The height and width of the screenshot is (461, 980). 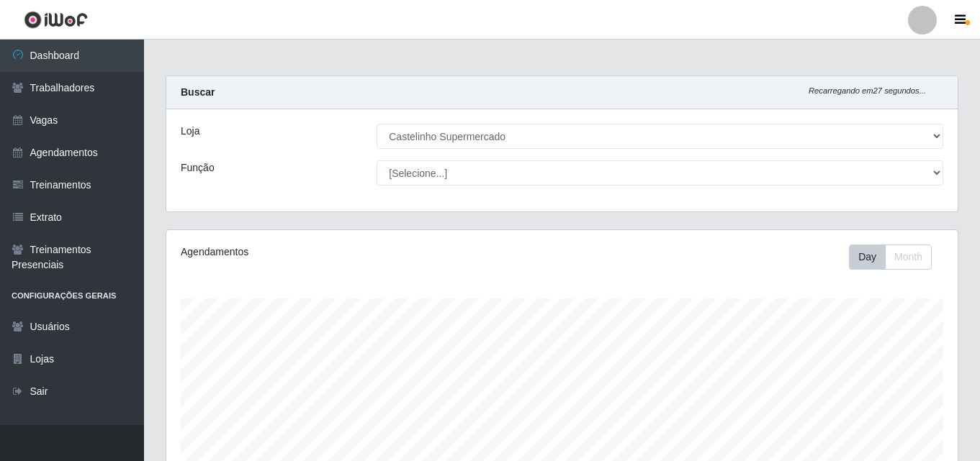 I want to click on button: Month, so click(x=908, y=257).